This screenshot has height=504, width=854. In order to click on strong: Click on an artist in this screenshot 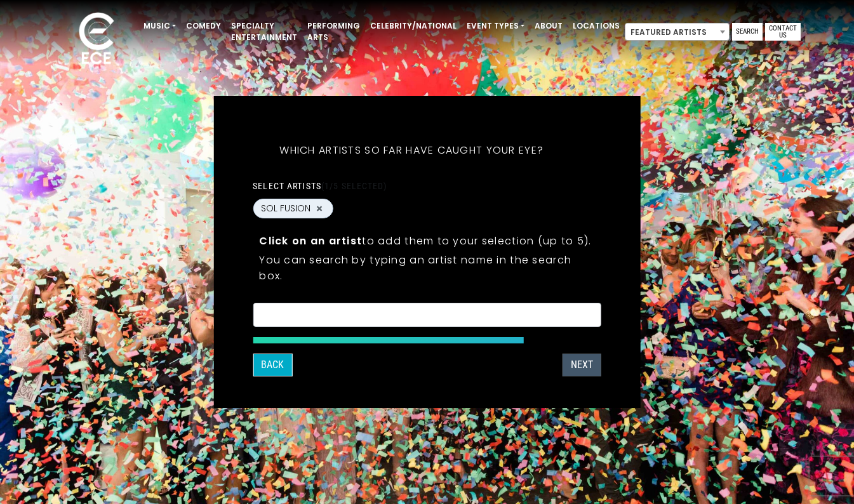, I will do `click(310, 240)`.